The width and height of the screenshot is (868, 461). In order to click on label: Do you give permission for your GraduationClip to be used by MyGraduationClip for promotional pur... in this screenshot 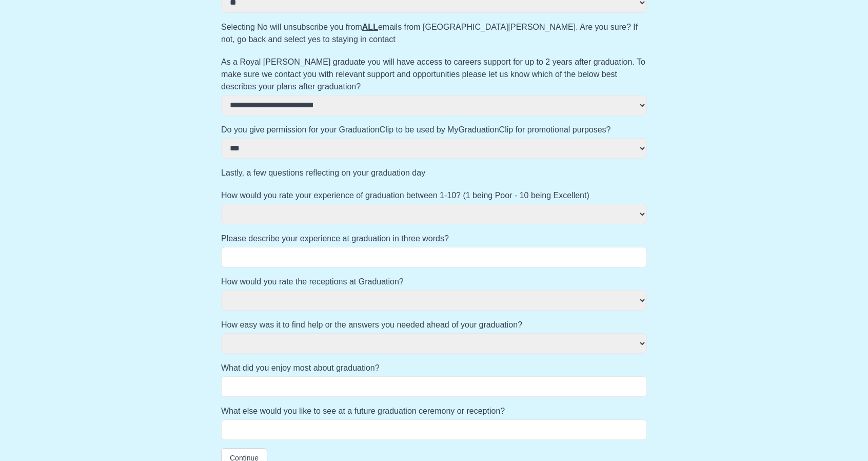, I will do `click(434, 130)`.